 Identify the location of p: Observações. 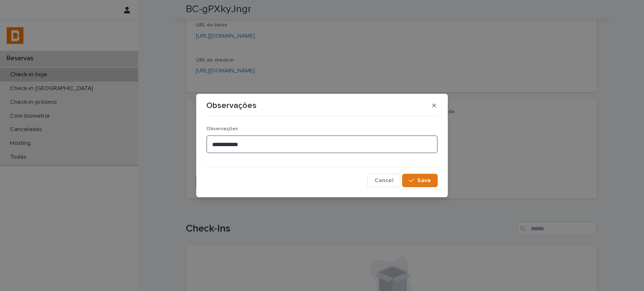
(232, 106).